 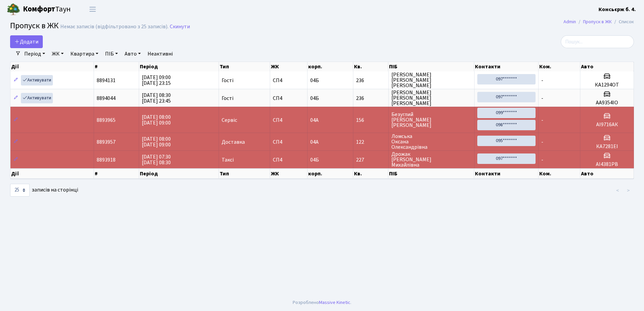 What do you see at coordinates (233, 142) in the screenshot?
I see `span: Доставка` at bounding box center [233, 142].